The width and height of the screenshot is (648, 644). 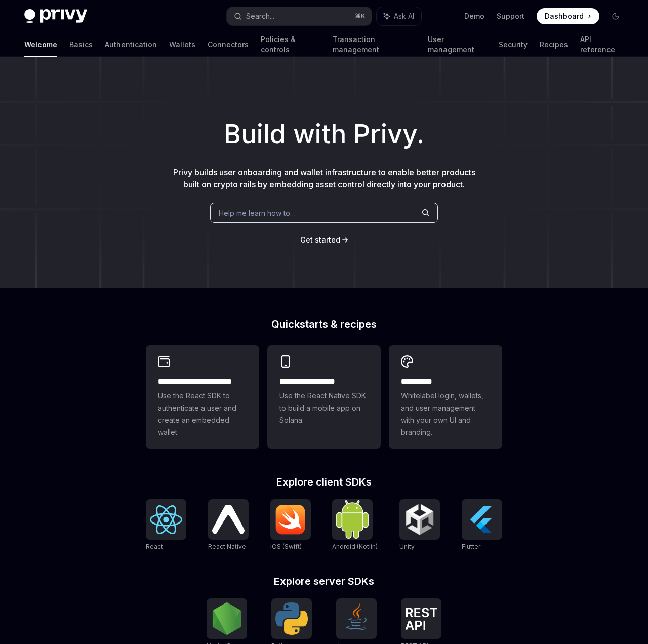 What do you see at coordinates (40, 45) in the screenshot?
I see `a: Welcome` at bounding box center [40, 45].